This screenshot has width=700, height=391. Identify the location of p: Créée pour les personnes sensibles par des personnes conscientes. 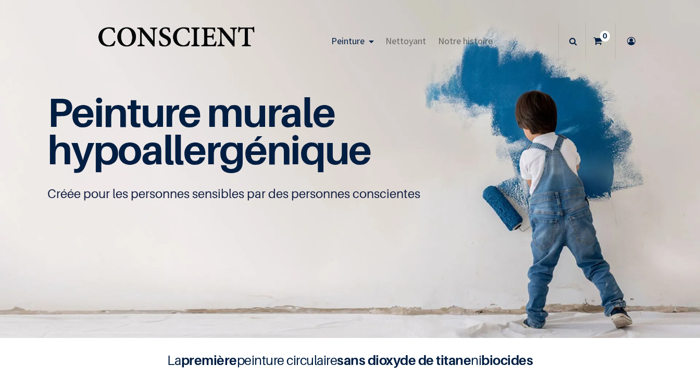
(350, 194).